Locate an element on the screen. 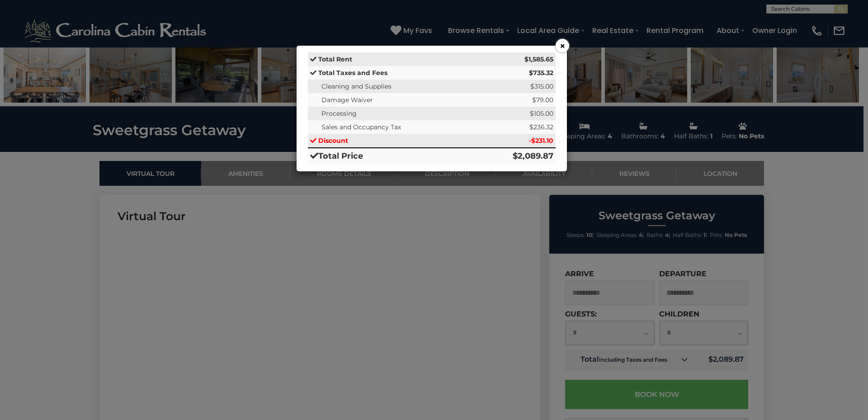 This screenshot has width=868, height=420. td: $79.00 is located at coordinates (516, 100).